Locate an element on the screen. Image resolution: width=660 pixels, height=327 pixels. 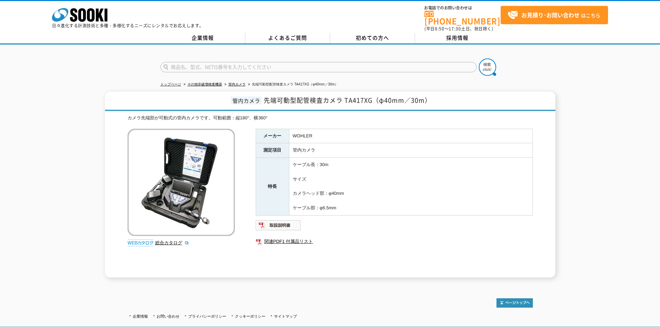
a: お問い合わせ is located at coordinates (168, 317).